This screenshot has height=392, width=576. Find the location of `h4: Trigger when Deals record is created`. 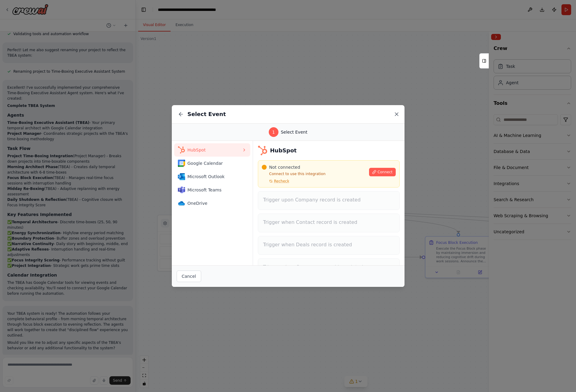

h4: Trigger when Deals record is created is located at coordinates (328, 245).